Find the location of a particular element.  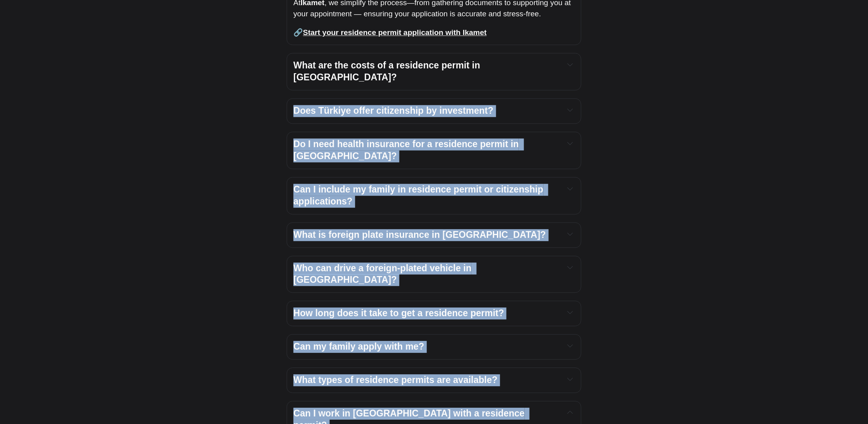

strong: Can I include my family in residence permit or citizenship applications? is located at coordinates (420, 196).